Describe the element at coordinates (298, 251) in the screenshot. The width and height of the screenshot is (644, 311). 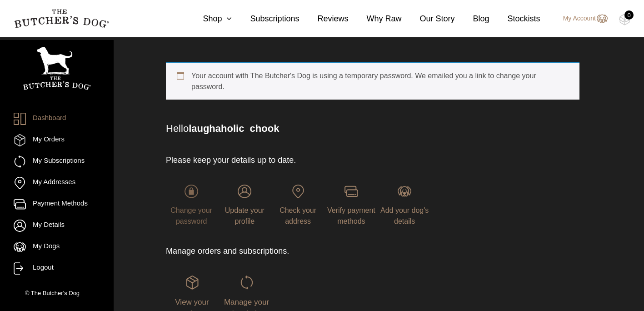
I see `p: Manage orders and subscriptions.` at that location.